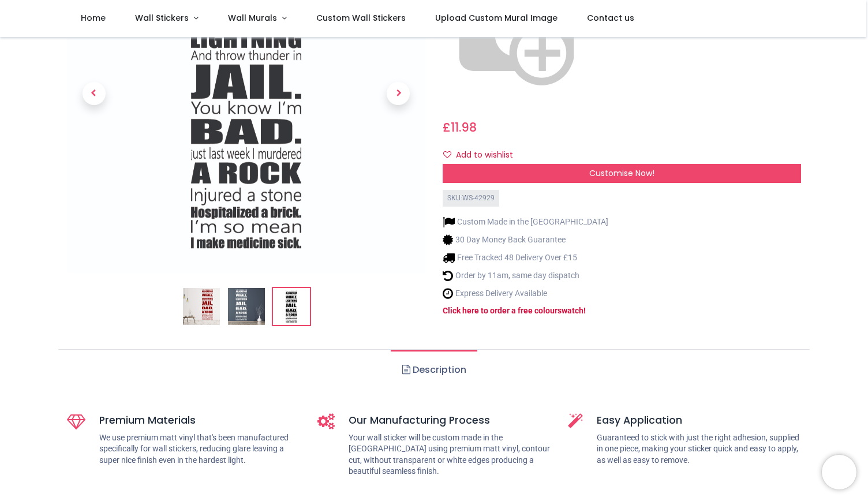 This screenshot has width=868, height=501. Describe the element at coordinates (161, 18) in the screenshot. I see `span: Wall Stickers` at that location.